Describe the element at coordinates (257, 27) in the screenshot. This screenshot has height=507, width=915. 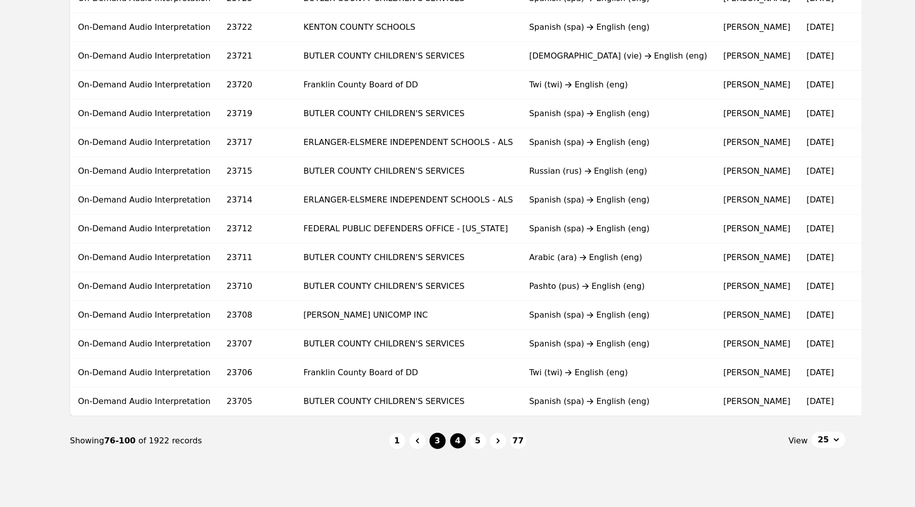
I see `td: 23722` at that location.